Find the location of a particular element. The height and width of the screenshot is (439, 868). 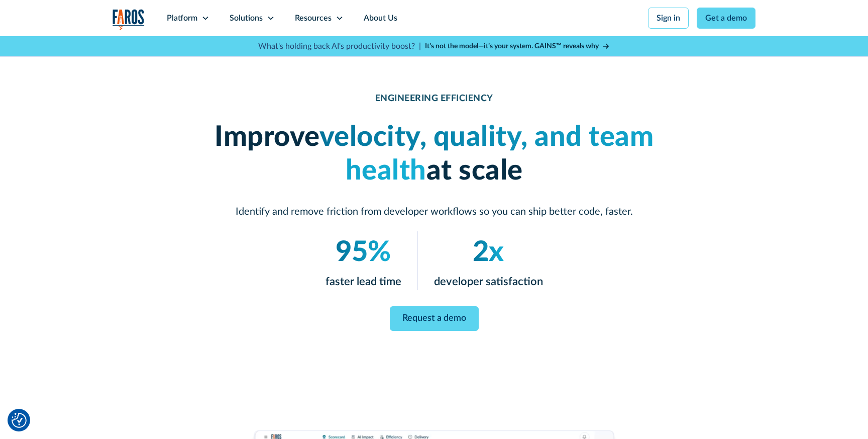

p: developer satisfaction is located at coordinates (488, 282).